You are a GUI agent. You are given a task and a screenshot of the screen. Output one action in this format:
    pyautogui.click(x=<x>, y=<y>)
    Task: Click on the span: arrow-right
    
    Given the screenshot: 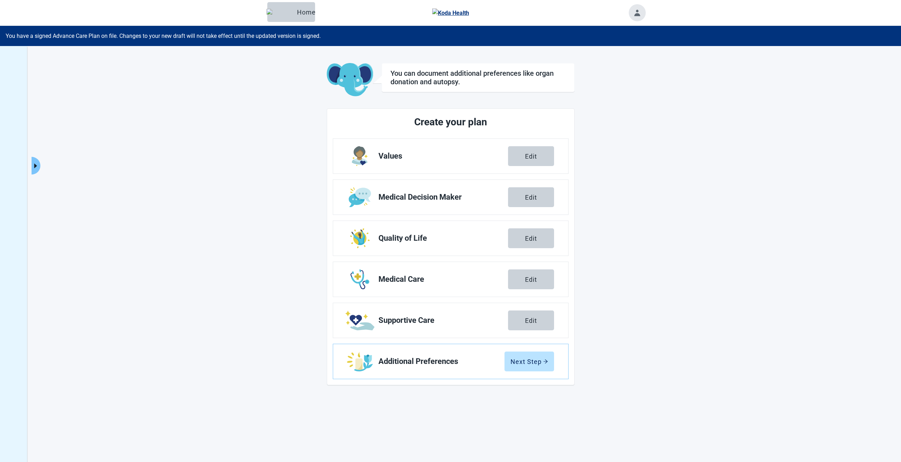 What is the action you would take?
    pyautogui.click(x=546, y=361)
    